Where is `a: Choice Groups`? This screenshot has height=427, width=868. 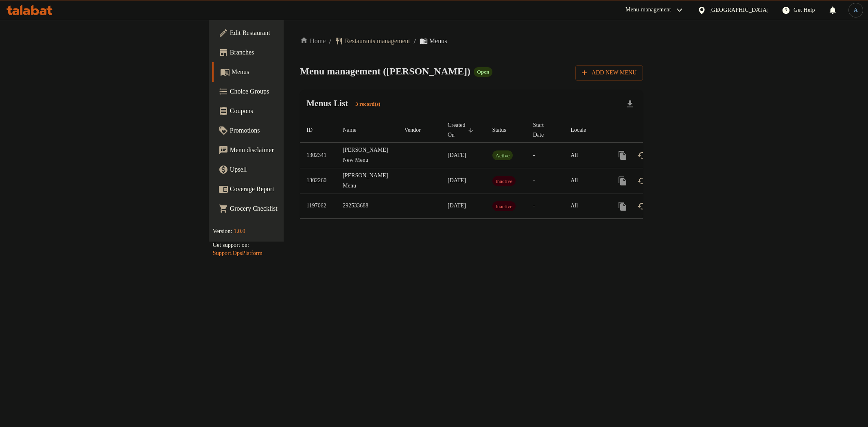 a: Choice Groups is located at coordinates (283, 92).